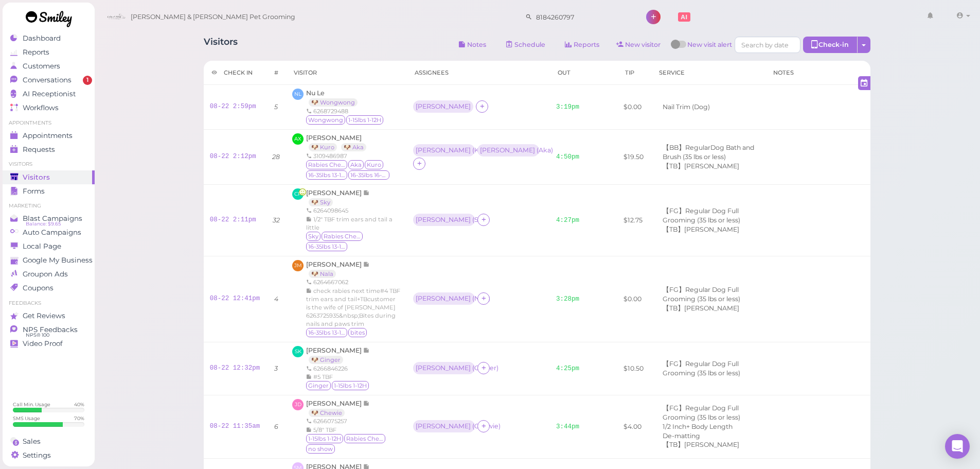 Image resolution: width=980 pixels, height=469 pixels. What do you see at coordinates (313, 236) in the screenshot?
I see `span: Sky` at bounding box center [313, 236].